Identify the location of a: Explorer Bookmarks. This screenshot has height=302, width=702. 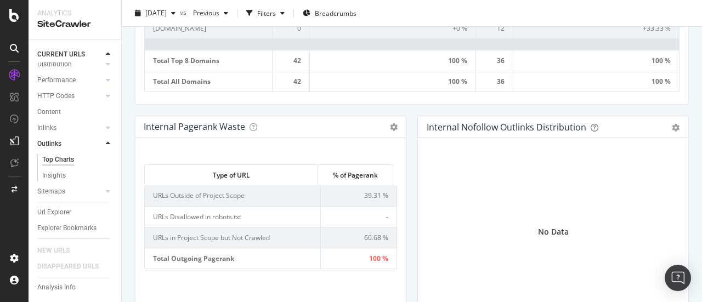
(75, 228).